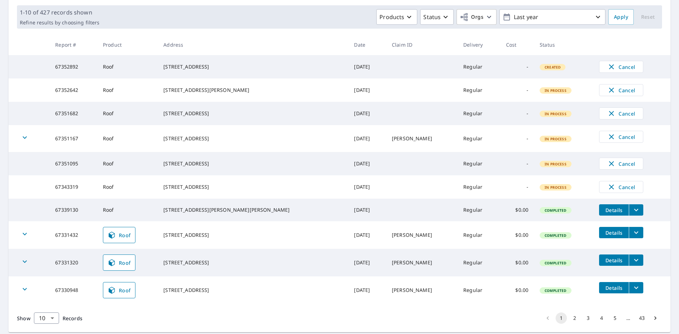 This screenshot has height=334, width=679. Describe the element at coordinates (437, 17) in the screenshot. I see `button: Status` at that location.